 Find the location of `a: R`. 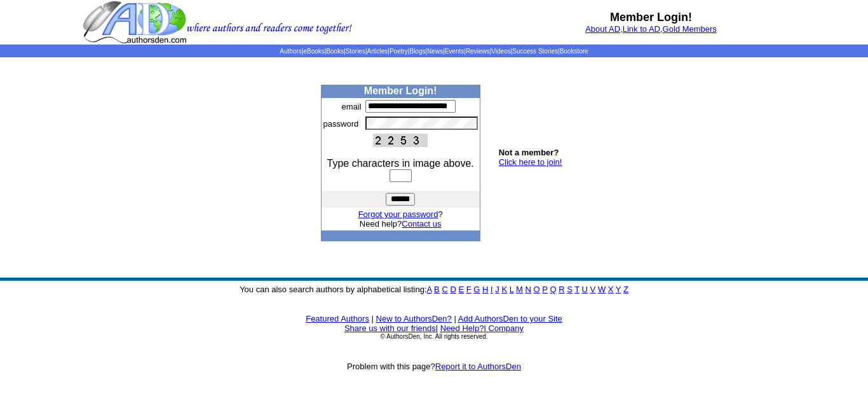

a: R is located at coordinates (561, 289).